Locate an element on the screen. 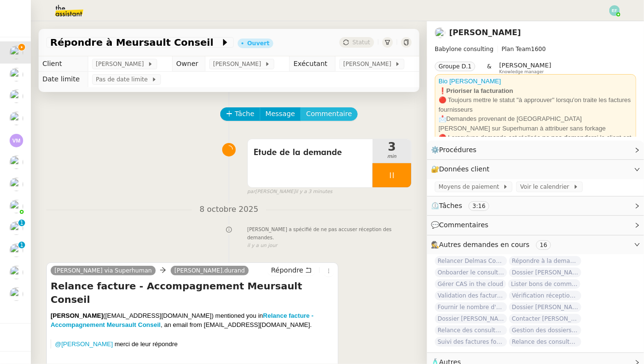 This screenshot has height=364, width=644. span: 8 octobre 2025 is located at coordinates (229, 210).